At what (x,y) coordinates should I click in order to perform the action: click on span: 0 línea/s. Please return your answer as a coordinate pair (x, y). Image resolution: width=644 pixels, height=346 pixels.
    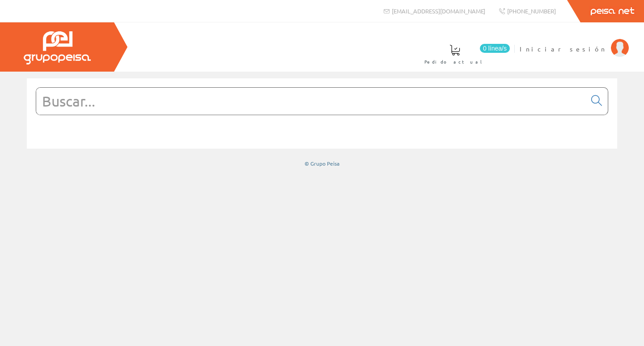
    Looking at the image, I should click on (495, 48).